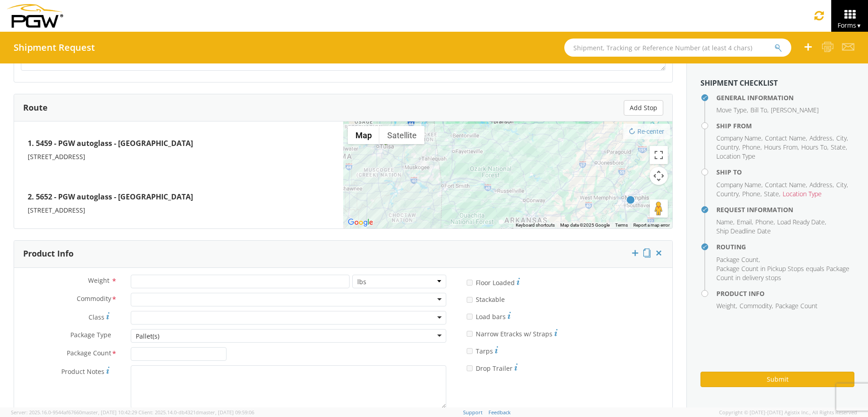 The image size is (868, 417). I want to click on input: Shipment, Tracking or Reference Number (at least 4 chars), so click(678, 47).